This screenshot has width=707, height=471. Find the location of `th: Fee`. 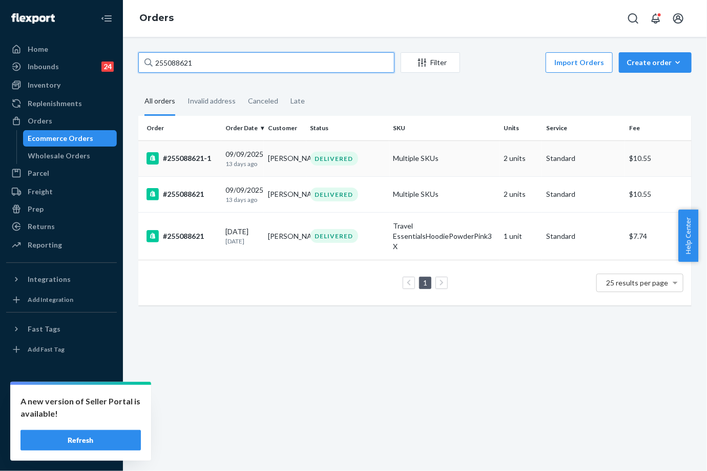

th: Fee is located at coordinates (659, 128).